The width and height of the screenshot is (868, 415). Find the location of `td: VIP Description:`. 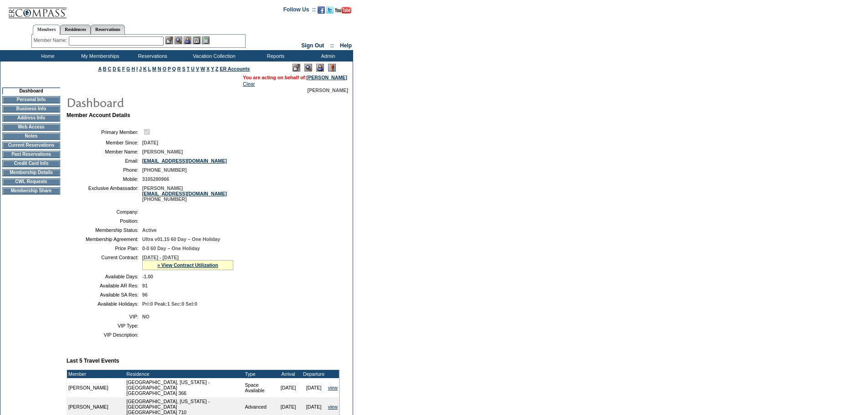

td: VIP Description: is located at coordinates (104, 335).